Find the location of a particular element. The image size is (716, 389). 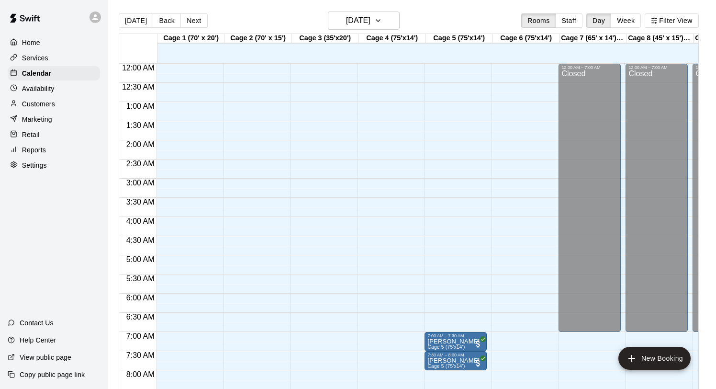

p: View public page is located at coordinates (45, 357).